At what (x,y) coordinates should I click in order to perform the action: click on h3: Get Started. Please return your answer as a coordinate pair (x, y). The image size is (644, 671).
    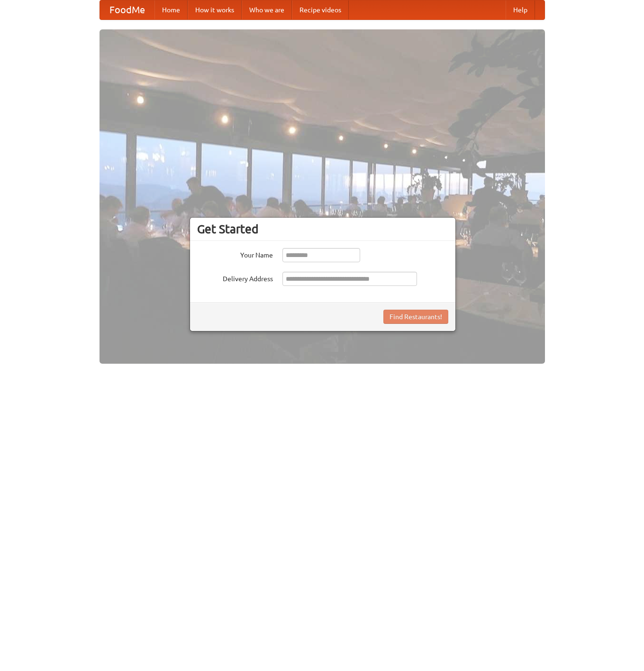
    Looking at the image, I should click on (323, 229).